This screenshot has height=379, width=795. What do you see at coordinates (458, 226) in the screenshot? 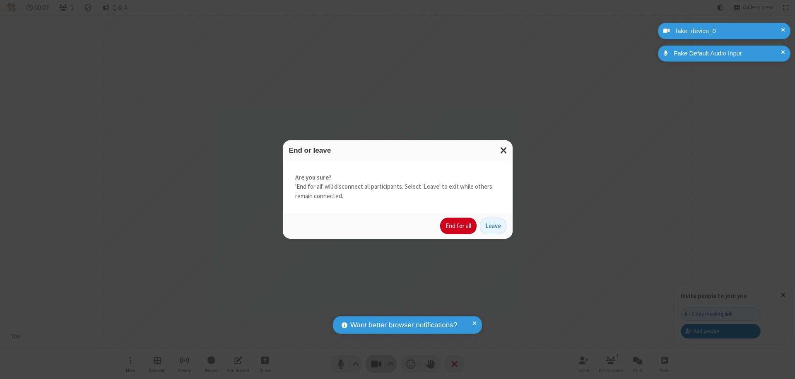
I see `button: End for all` at bounding box center [458, 226].